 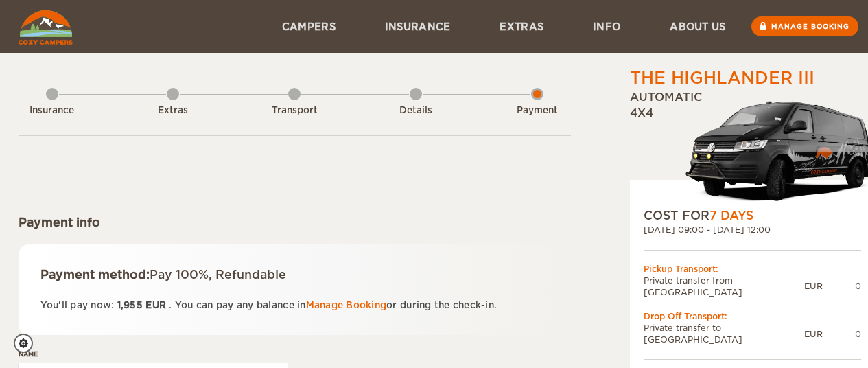 I want to click on a: Manage Booking, so click(x=347, y=305).